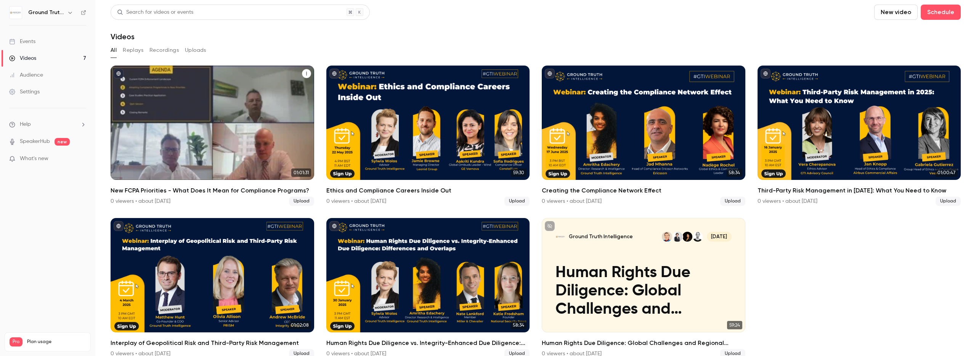 The height and width of the screenshot is (356, 976). I want to click on button: Schedule, so click(941, 12).